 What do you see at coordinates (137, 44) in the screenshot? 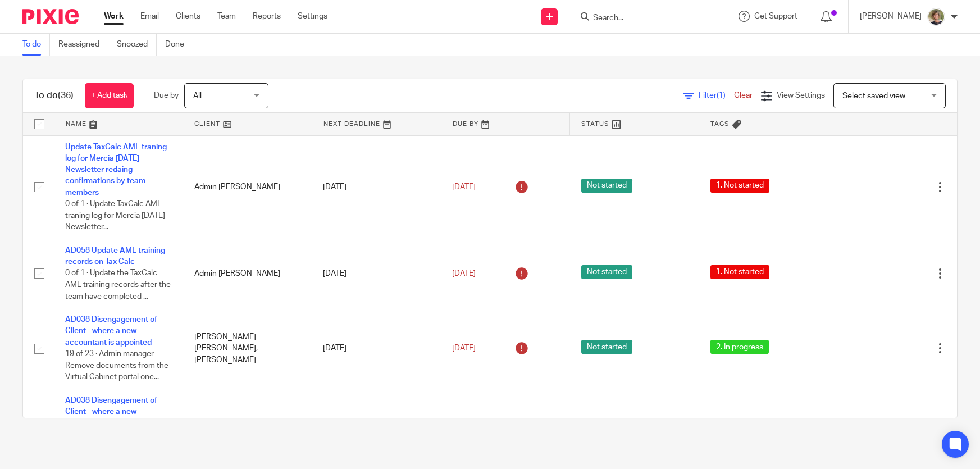
I see `a: Snoozed` at bounding box center [137, 44].